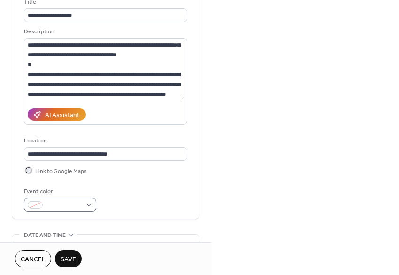  I want to click on span: Cancel, so click(33, 259).